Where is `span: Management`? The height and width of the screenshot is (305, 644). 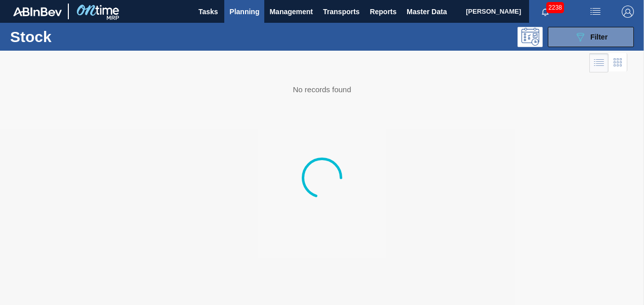 span: Management is located at coordinates (291, 12).